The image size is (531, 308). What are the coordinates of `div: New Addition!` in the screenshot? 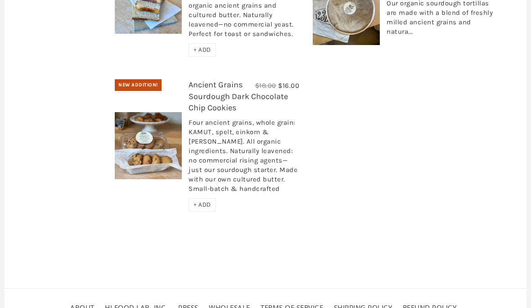 It's located at (138, 85).